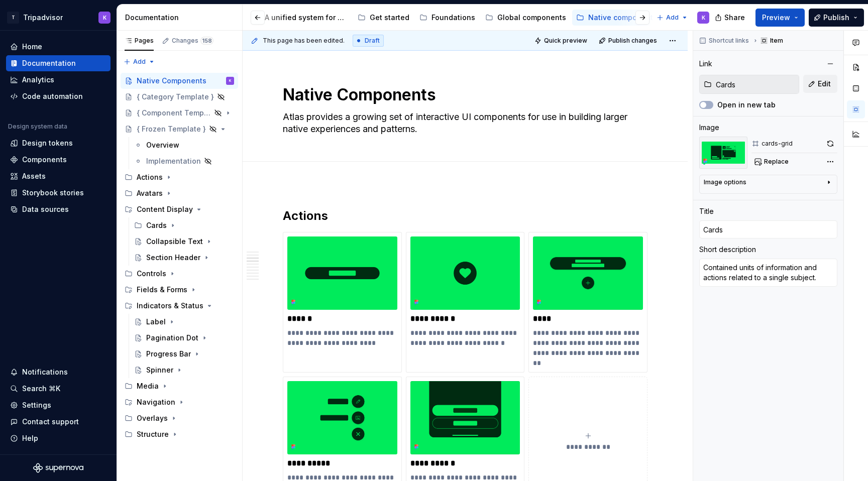 Image resolution: width=868 pixels, height=481 pixels. I want to click on textarea: Native Components, so click(463, 95).